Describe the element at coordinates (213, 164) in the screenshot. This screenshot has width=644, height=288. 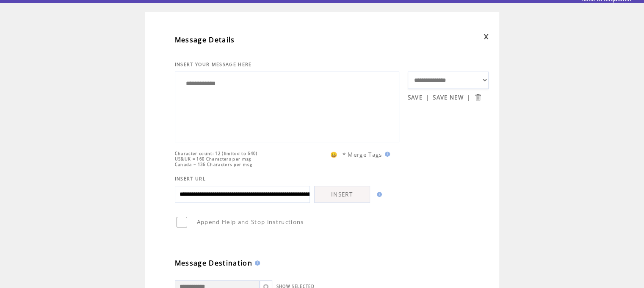
I see `span: Canada = 136 Characters per msg` at that location.